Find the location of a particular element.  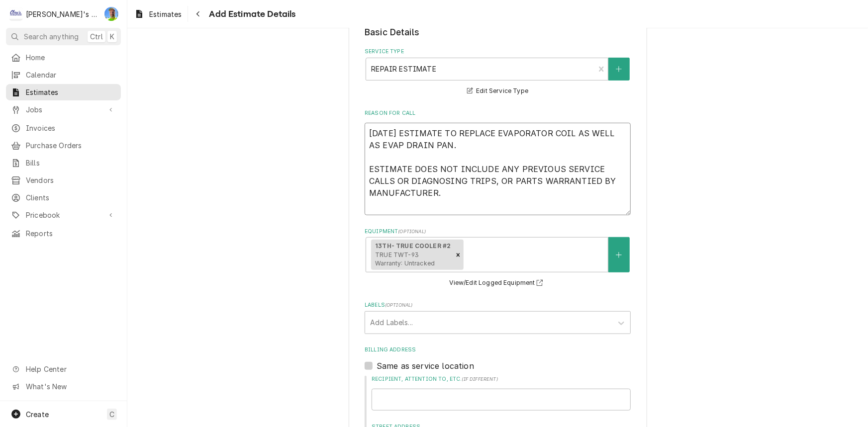

a: Purchase Orders is located at coordinates (63, 145).